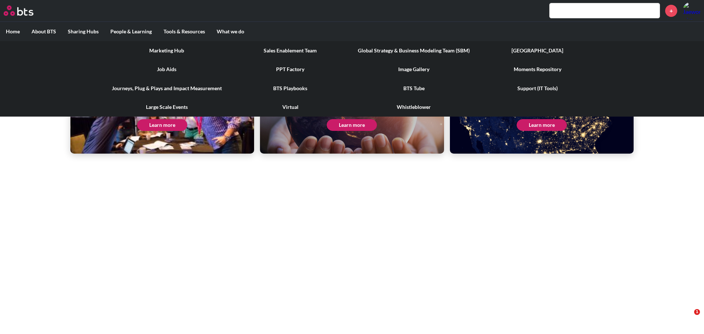  I want to click on a: Profile, so click(691, 11).